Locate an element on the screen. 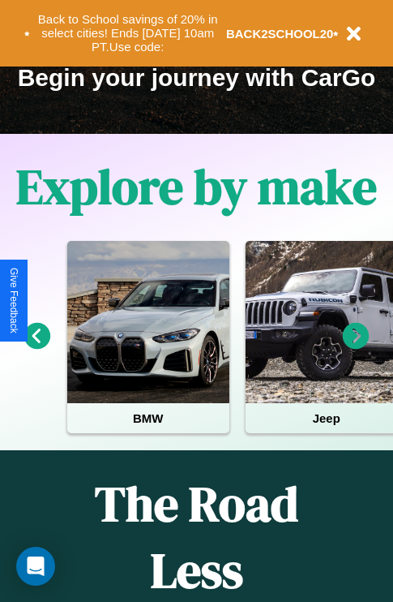 The height and width of the screenshot is (602, 393). div: Open Intercom Messenger is located at coordinates (36, 566).